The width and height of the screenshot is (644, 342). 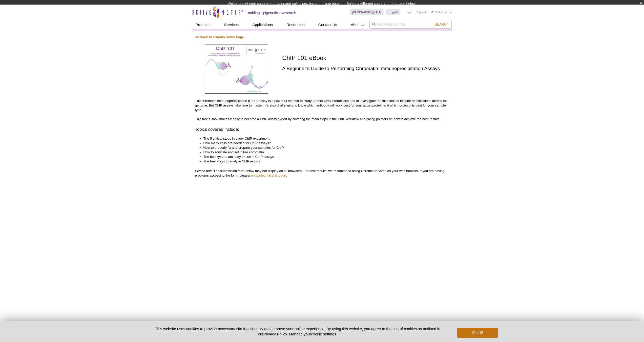 I want to click on img: Change Here, so click(x=360, y=9).